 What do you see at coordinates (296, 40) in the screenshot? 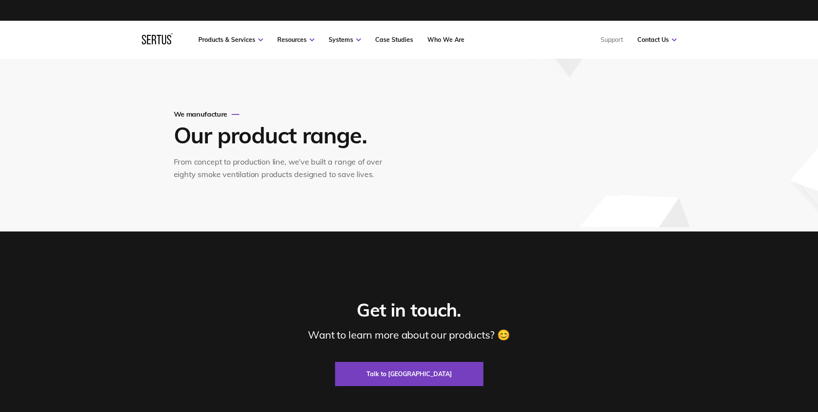
I see `a: Resources` at bounding box center [296, 40].